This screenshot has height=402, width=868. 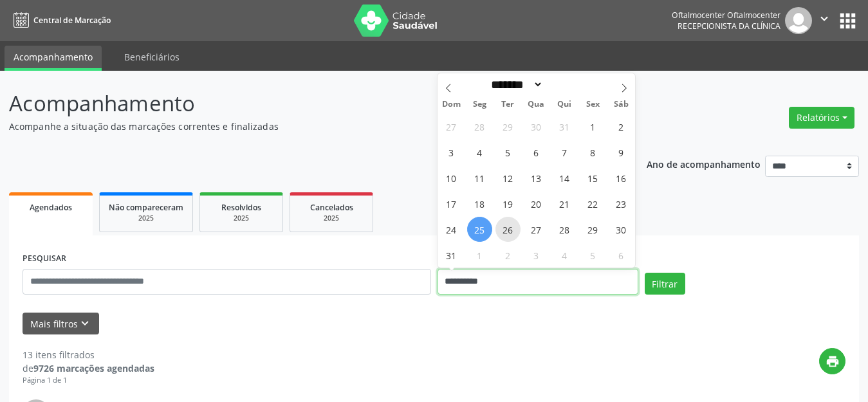 I want to click on span: Agosto 3, 2025, so click(x=451, y=152).